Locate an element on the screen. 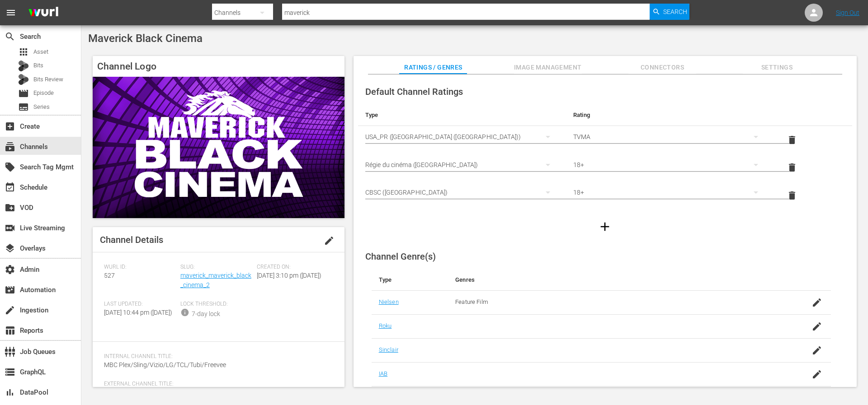  a: Nielsen is located at coordinates (389, 302).